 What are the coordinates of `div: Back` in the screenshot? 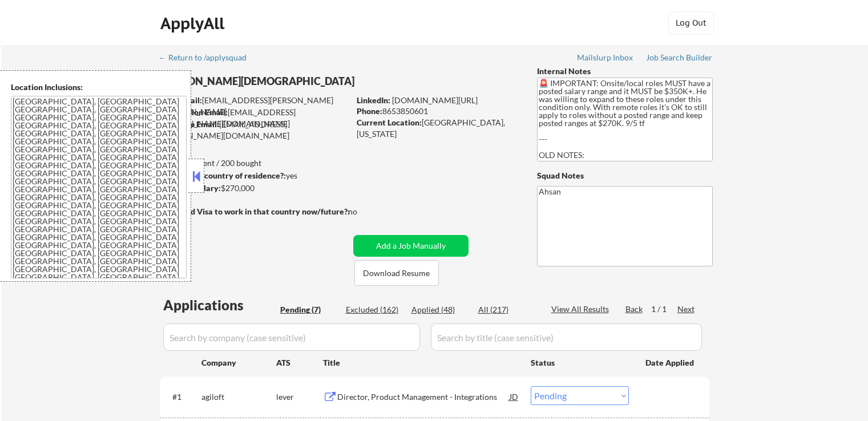 It's located at (635, 309).